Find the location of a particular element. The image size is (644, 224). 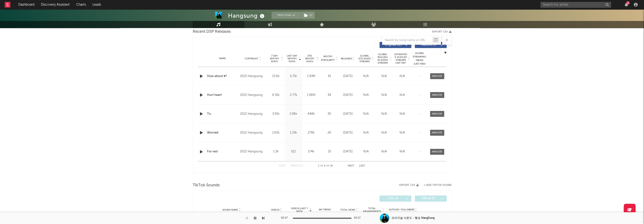

div: Hurt heart is located at coordinates (222, 95).